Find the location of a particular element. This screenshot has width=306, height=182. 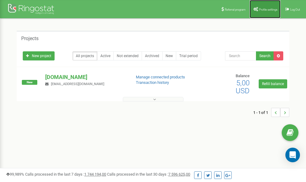

span: 1 - 1 of 1 is located at coordinates (262, 112).